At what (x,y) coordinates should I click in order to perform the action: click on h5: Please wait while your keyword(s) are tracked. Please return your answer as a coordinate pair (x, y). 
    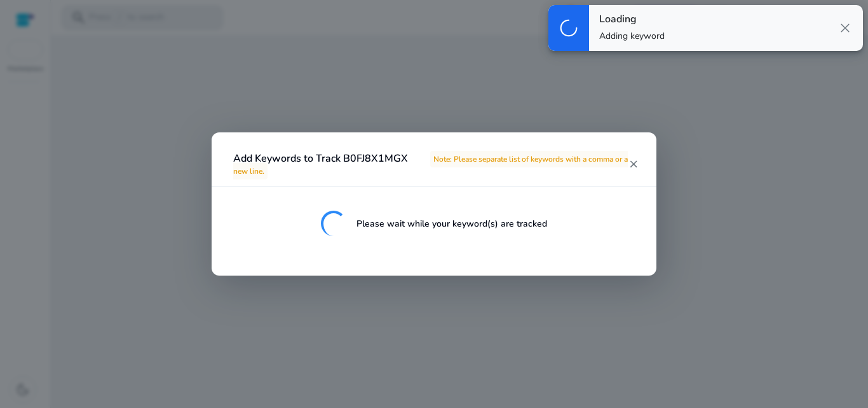
    Looking at the image, I should click on (452, 224).